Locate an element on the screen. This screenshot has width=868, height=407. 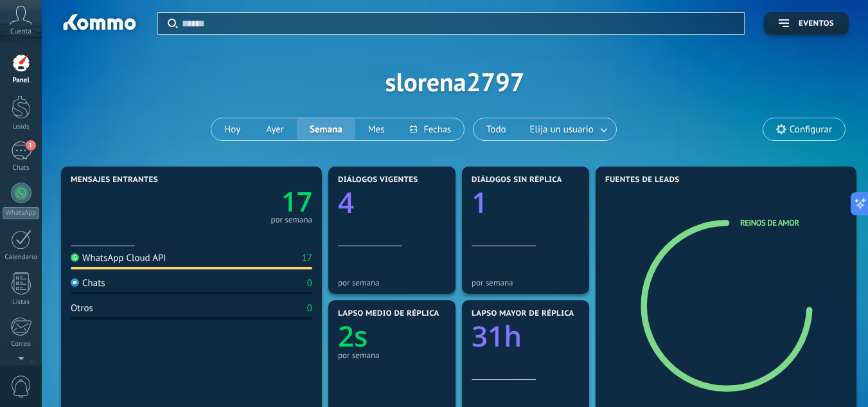
span: Lapso mayor de réplica is located at coordinates (522, 314).